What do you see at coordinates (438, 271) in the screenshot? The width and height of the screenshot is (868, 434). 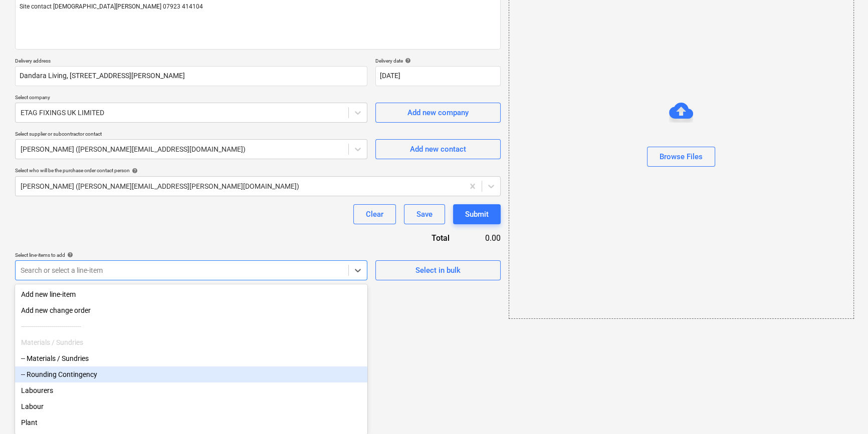 I see `div: Select in bulk` at bounding box center [438, 271].